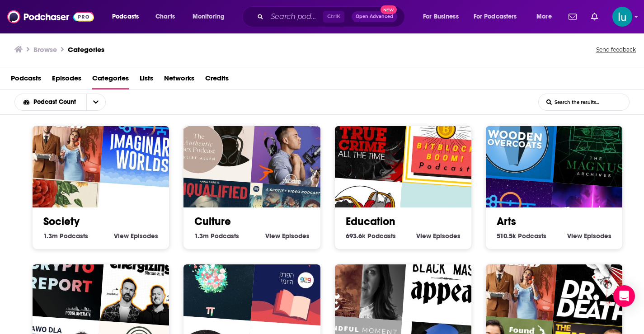 This screenshot has height=334, width=644. What do you see at coordinates (622, 17) in the screenshot?
I see `button: Show profile menu` at bounding box center [622, 17].